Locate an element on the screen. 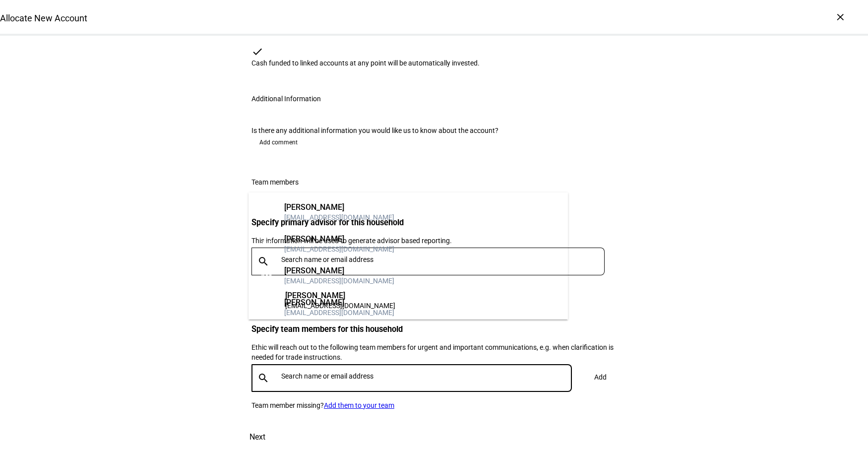 Image resolution: width=868 pixels, height=449 pixels. div: AH is located at coordinates (267, 213).